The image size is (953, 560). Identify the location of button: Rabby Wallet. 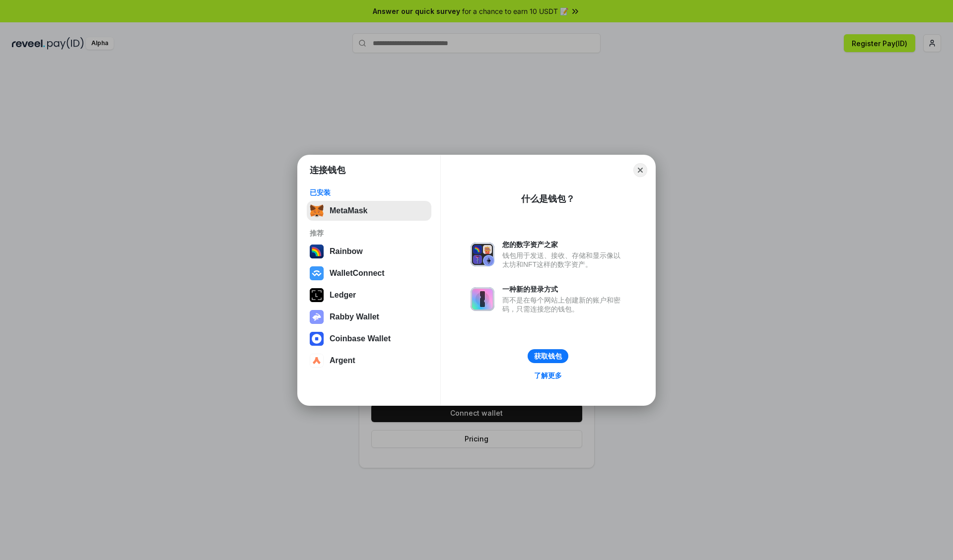
(368, 317).